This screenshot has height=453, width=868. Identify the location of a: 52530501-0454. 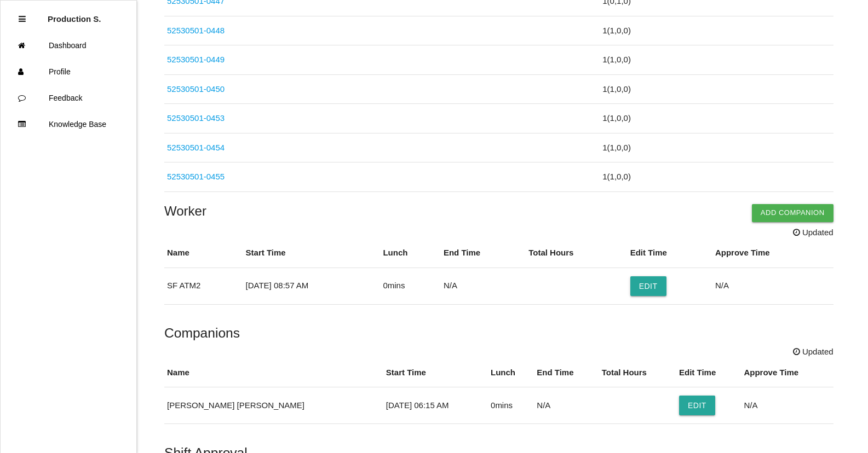
(195, 147).